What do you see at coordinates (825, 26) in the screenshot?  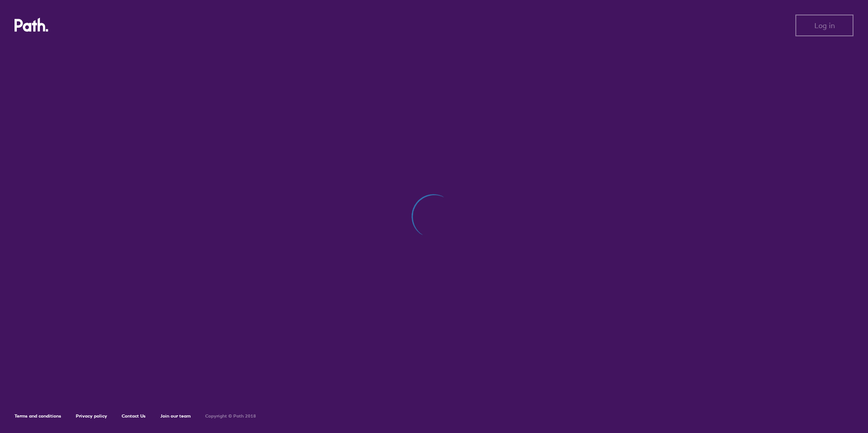 I see `span: Log in` at bounding box center [825, 26].